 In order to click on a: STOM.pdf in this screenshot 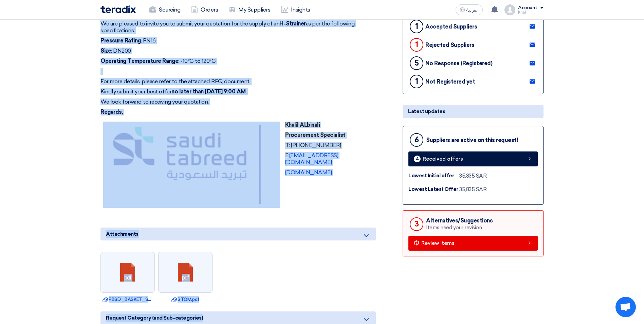, I will do `click(185, 300)`.